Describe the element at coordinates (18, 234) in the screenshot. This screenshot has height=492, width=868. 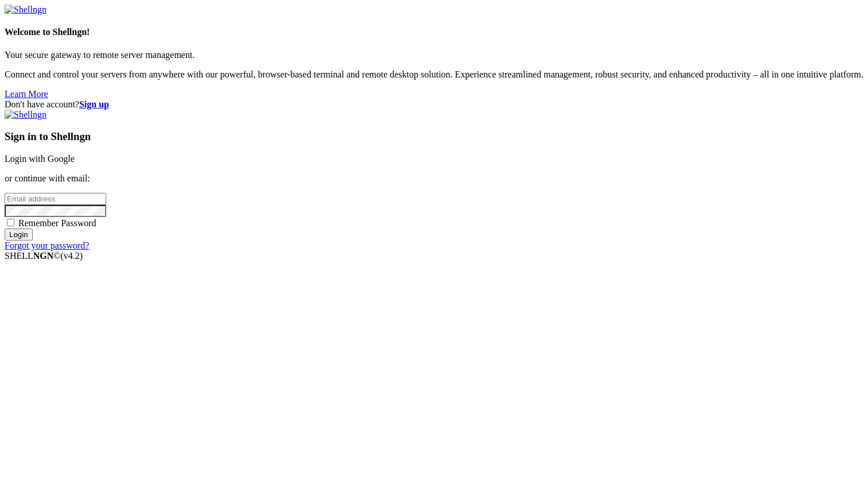
I see `input: Login` at that location.